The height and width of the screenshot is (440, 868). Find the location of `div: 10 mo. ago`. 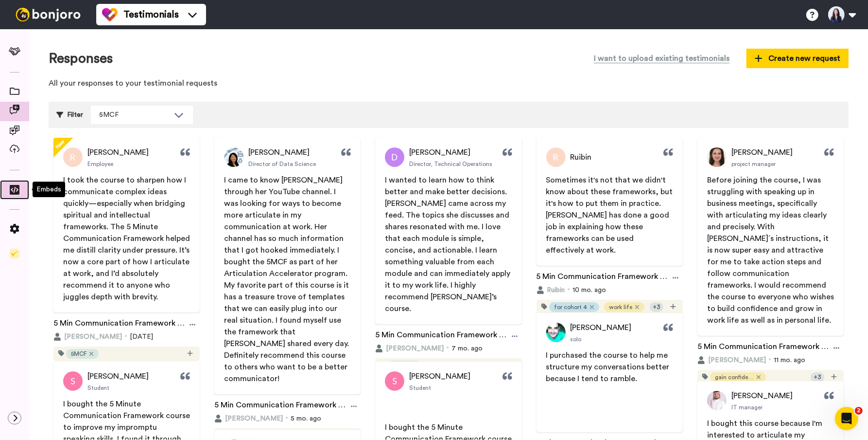

div: 10 mo. ago is located at coordinates (610, 290).